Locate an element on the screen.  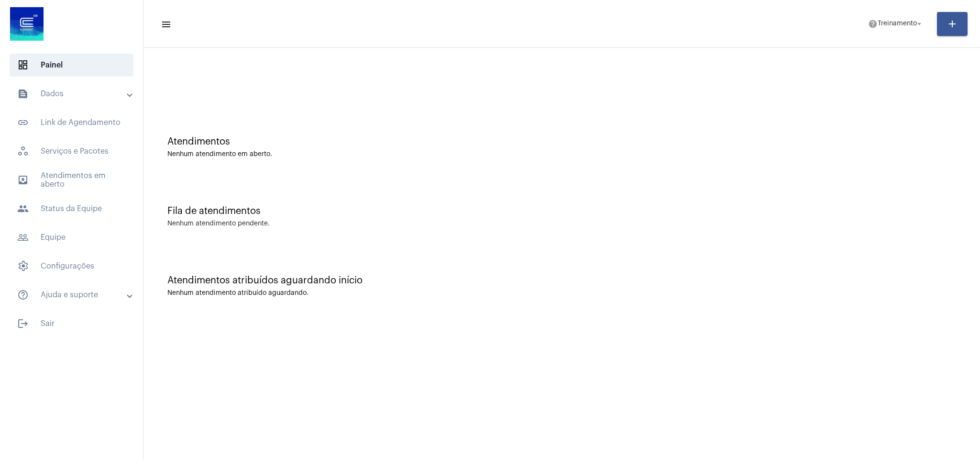
img: d4669ae0-8c07-2337-4f67-34b0df7f5ae4.jpeg is located at coordinates (27, 24).